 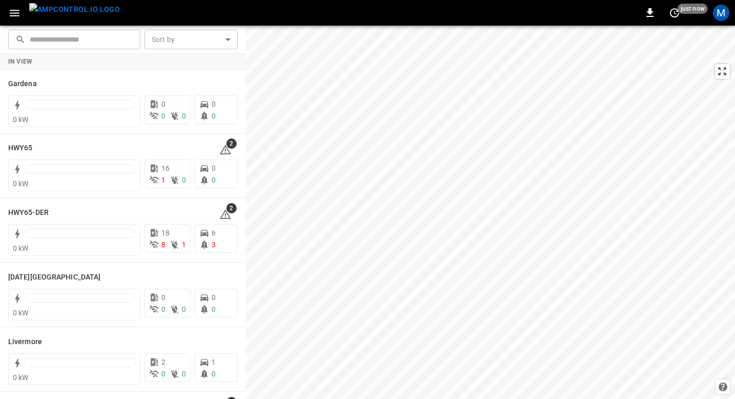 What do you see at coordinates (721, 13) in the screenshot?
I see `div: profile-icon` at bounding box center [721, 13].